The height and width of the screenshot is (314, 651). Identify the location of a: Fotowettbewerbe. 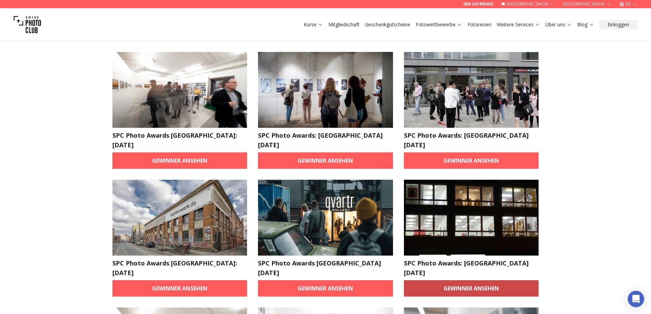
(439, 25).